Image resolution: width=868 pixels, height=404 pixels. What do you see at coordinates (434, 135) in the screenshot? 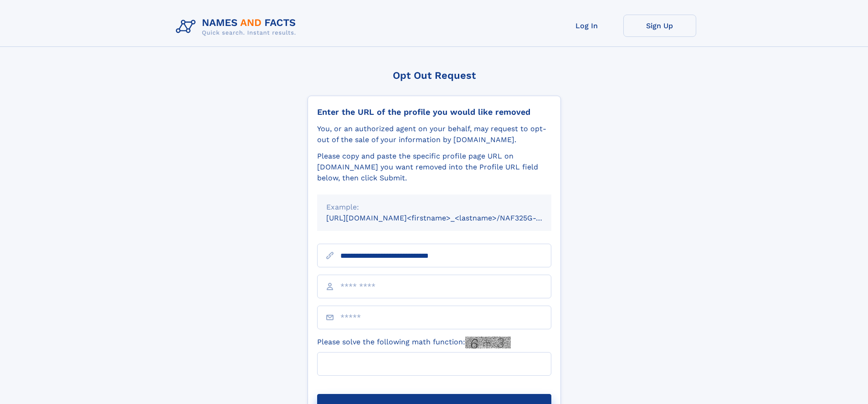
I see `div: You, or an authorized agent on your behalf, may request to opt-out of the sale of your informatio...` at bounding box center [434, 135].